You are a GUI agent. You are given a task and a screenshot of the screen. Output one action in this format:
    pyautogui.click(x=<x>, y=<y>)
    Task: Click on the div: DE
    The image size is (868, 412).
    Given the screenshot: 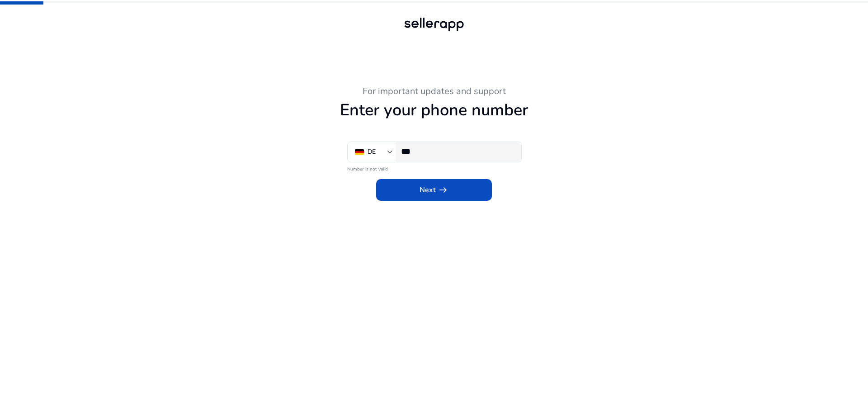 What is the action you would take?
    pyautogui.click(x=372, y=152)
    